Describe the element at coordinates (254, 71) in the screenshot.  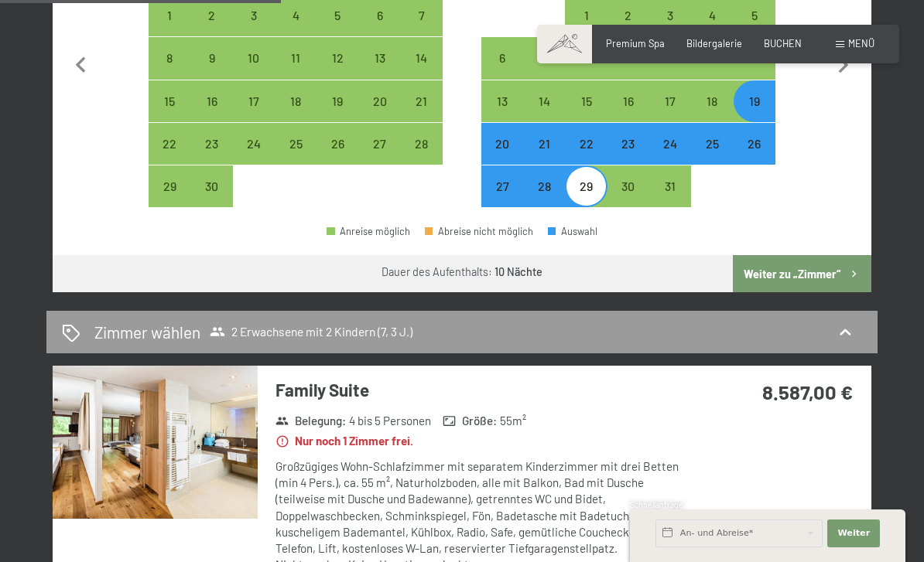
I see `div: 10` at that location.